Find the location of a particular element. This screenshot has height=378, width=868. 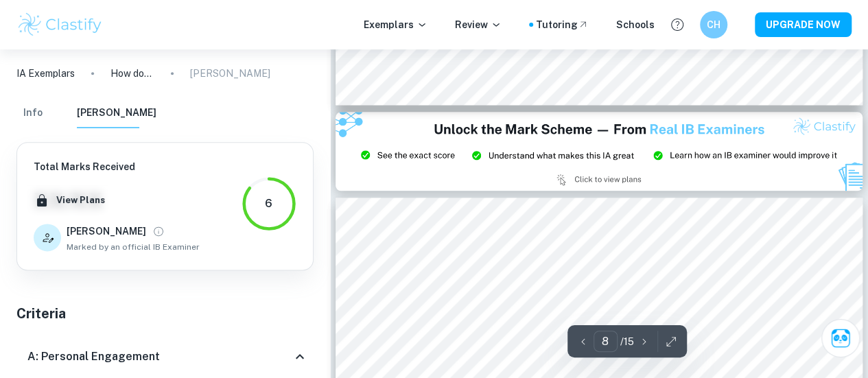

h6: Total Marks Received is located at coordinates (117, 167).